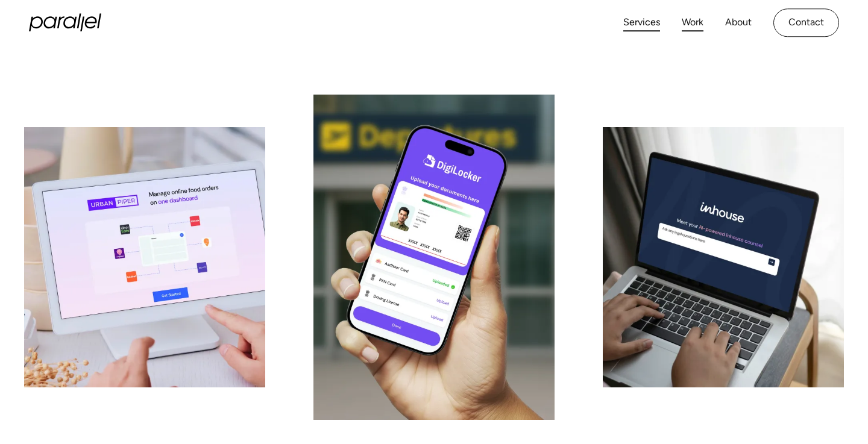 The height and width of the screenshot is (444, 868). Describe the element at coordinates (642, 22) in the screenshot. I see `a: Services` at that location.